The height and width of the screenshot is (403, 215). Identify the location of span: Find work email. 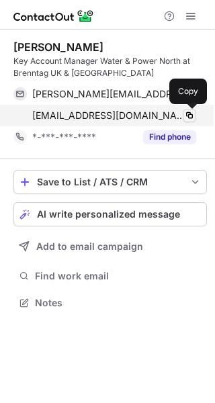
(118, 276).